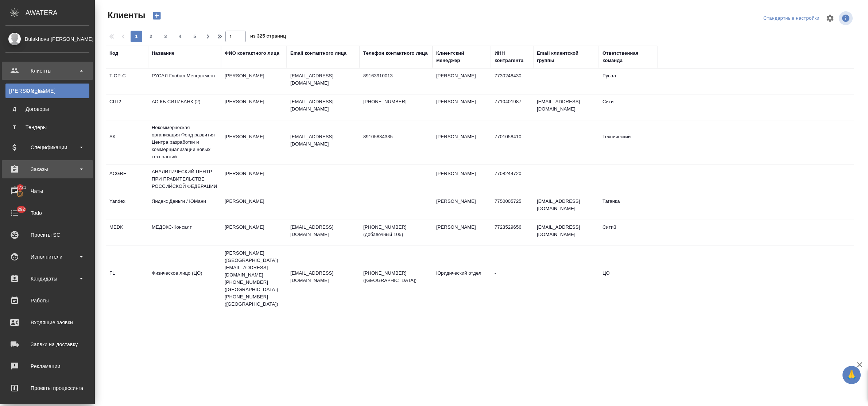 The image size is (868, 406). I want to click on a: 292Todo, so click(47, 213).